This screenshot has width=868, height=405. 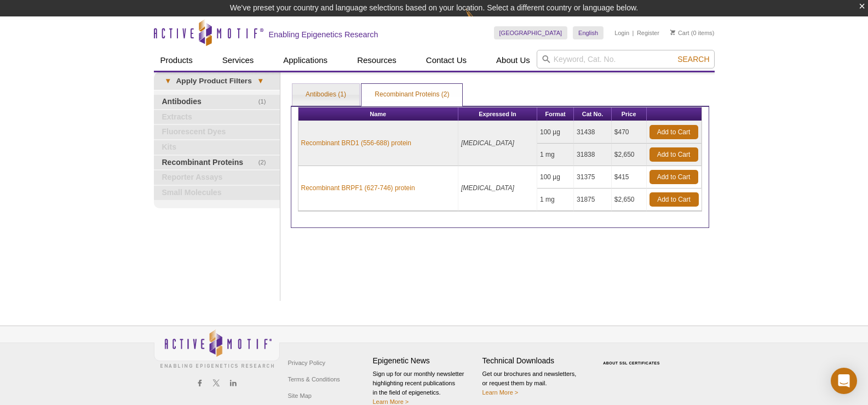 I want to click on h4: Epigenetic News, so click(x=425, y=360).